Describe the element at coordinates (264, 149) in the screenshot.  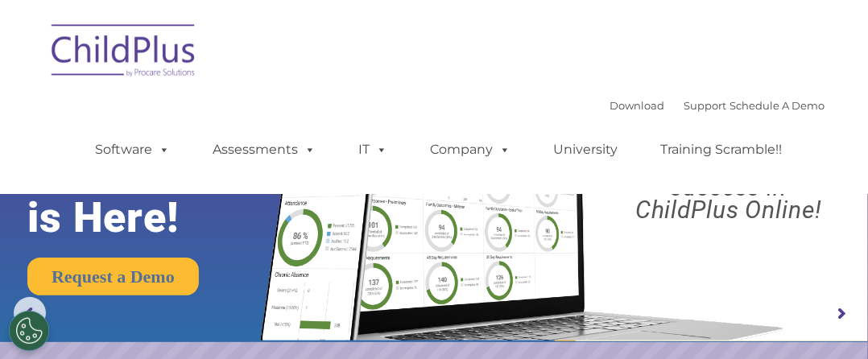
I see `a: Assessments` at that location.